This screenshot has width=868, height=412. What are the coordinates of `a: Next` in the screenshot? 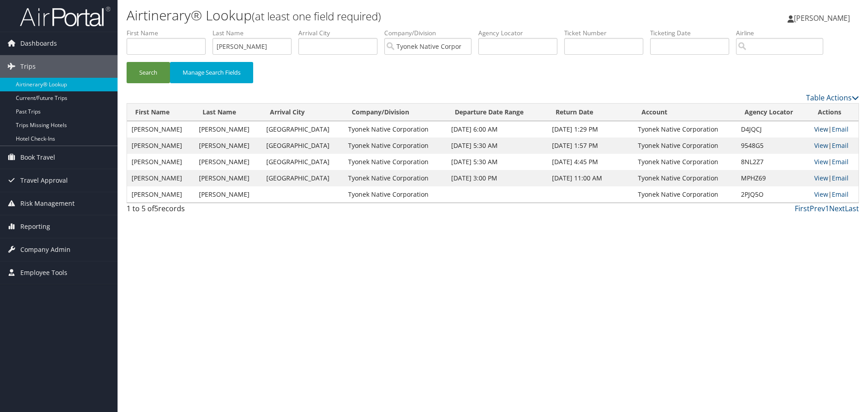 It's located at (837, 208).